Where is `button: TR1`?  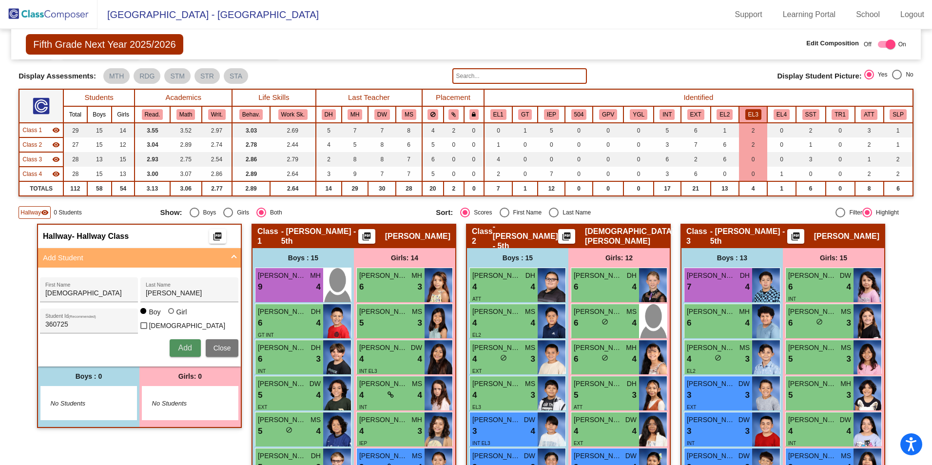 button: TR1 is located at coordinates (840, 115).